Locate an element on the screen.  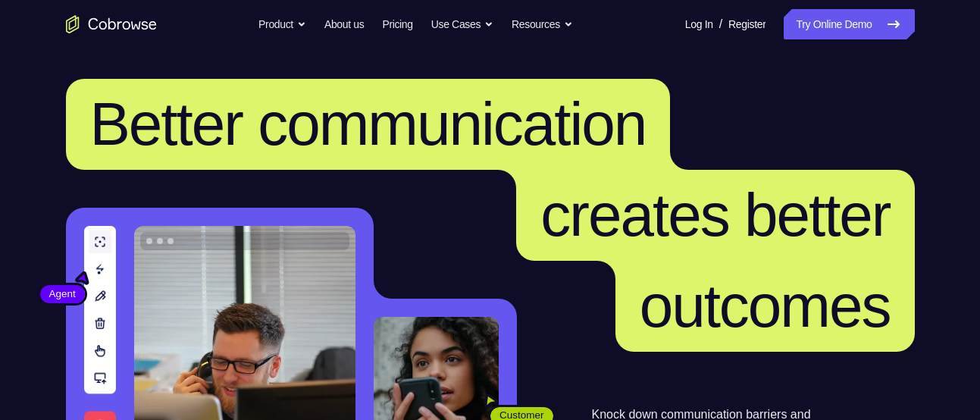
span: creates better is located at coordinates (714, 215).